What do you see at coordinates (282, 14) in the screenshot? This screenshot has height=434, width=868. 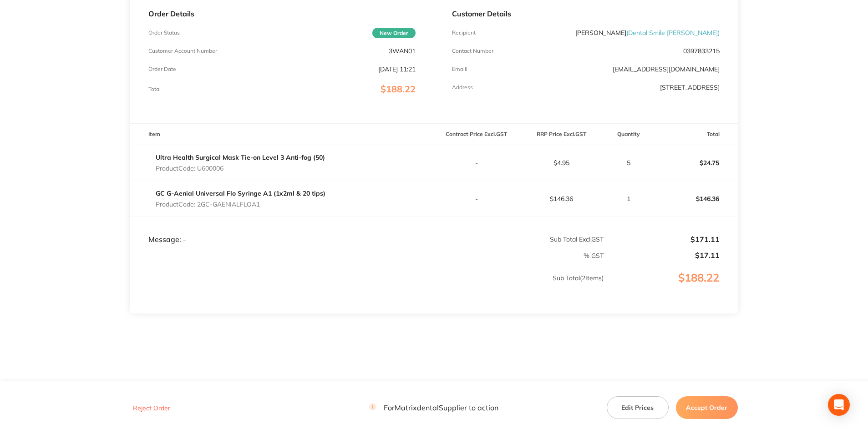 I see `p: Order Details` at bounding box center [282, 14].